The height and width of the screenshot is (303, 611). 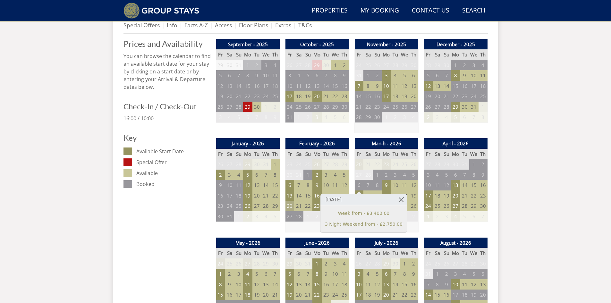 I want to click on dd: Available, so click(x=173, y=173).